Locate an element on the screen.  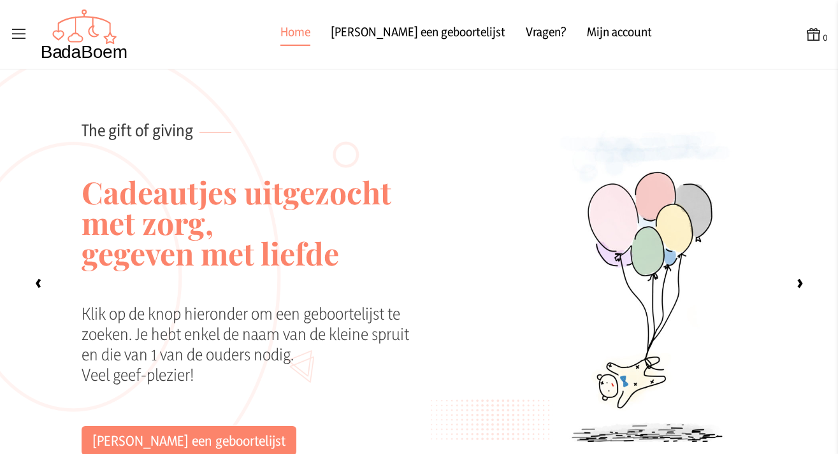
a: Home is located at coordinates (295, 34).